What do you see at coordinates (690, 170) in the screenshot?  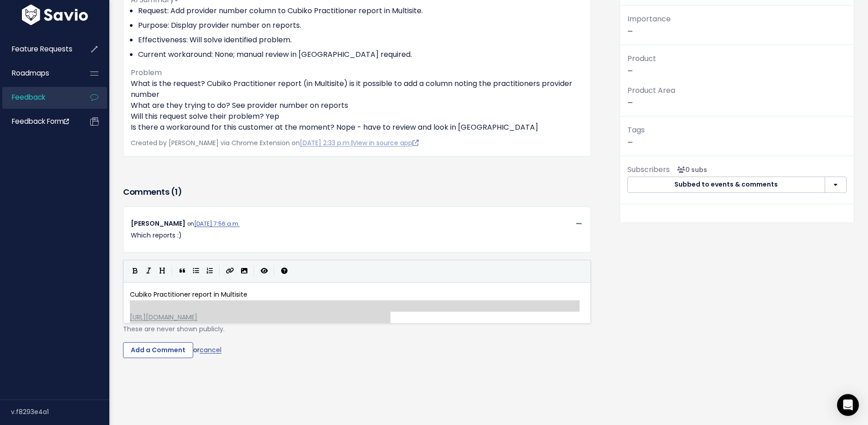 I see `span: <p><strong>Subscribers</strong><br><br> No subscribers yet<br> </p>` at bounding box center [690, 170].